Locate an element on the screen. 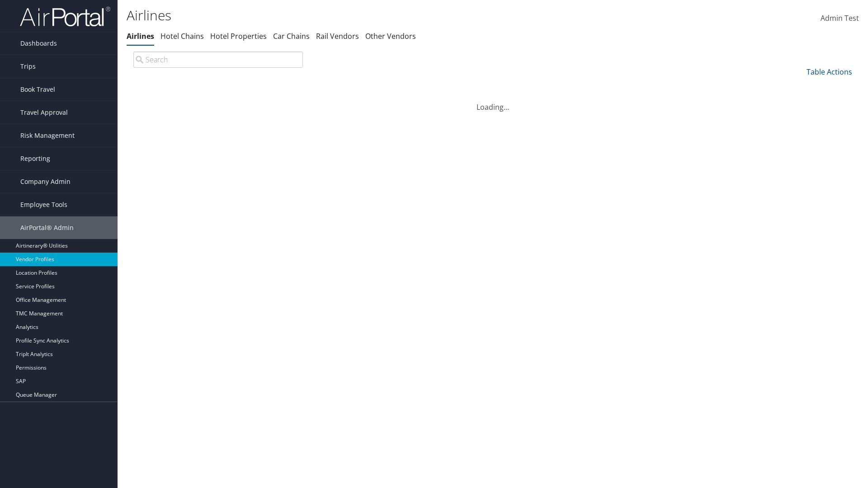 This screenshot has height=488, width=868. a: Rail Vendors is located at coordinates (338, 36).